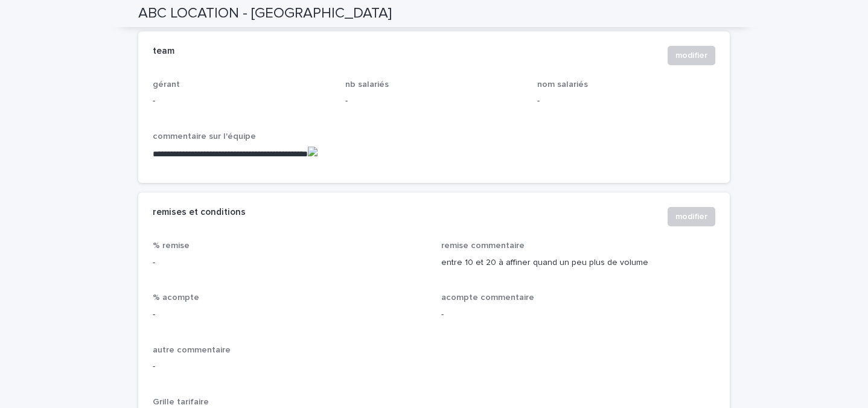  I want to click on h2: team, so click(163, 52).